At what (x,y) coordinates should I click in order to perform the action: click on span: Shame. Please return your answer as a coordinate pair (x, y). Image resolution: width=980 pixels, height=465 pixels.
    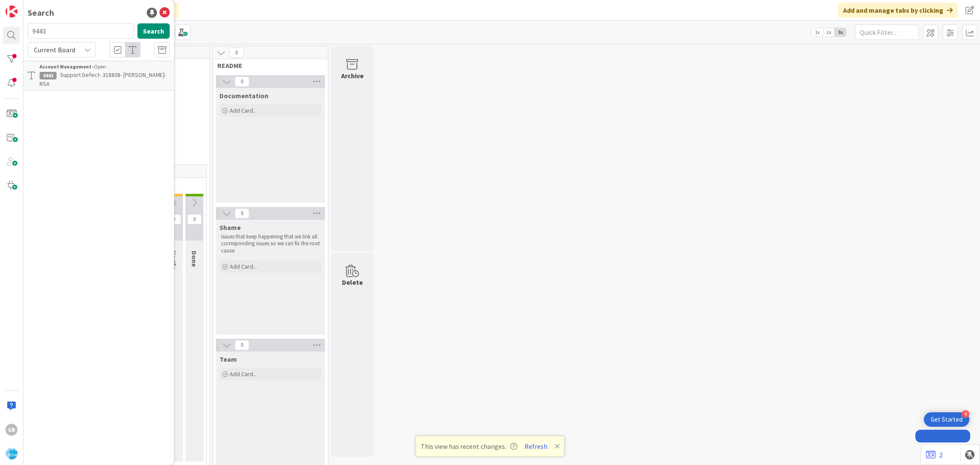
    Looking at the image, I should click on (230, 228).